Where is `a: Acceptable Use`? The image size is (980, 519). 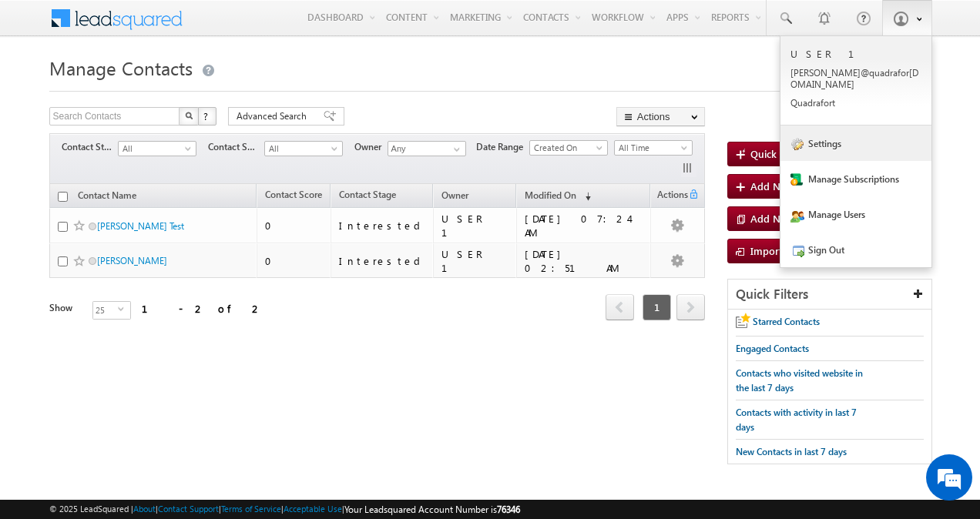
a: Acceptable Use is located at coordinates (313, 509).